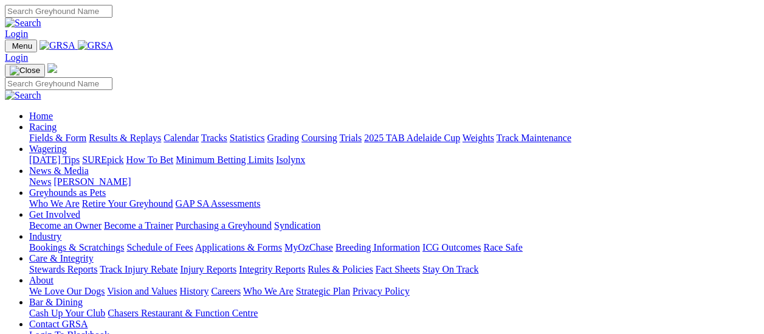 The width and height of the screenshot is (764, 334). Describe the element at coordinates (125, 137) in the screenshot. I see `a: Results & Replays` at that location.